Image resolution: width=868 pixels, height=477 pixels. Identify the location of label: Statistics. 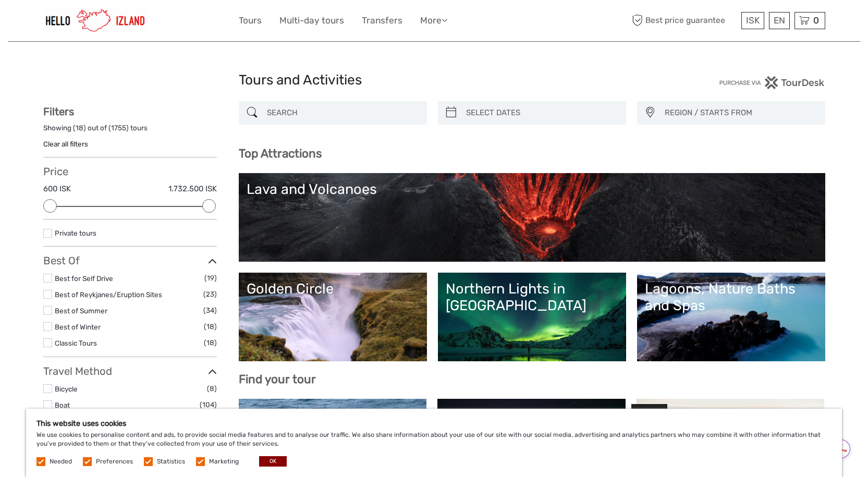
(171, 461).